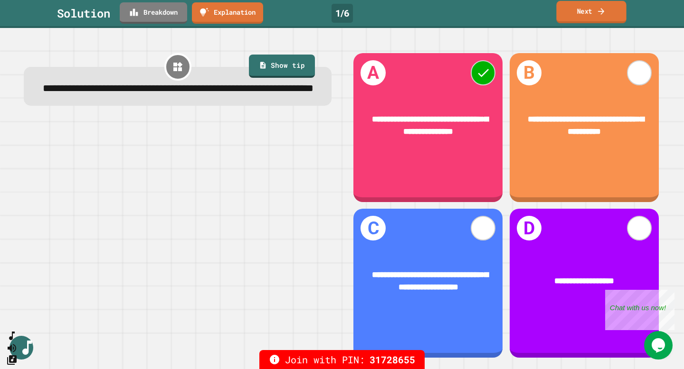  What do you see at coordinates (12, 360) in the screenshot?
I see `button: Change Music` at bounding box center [12, 360].